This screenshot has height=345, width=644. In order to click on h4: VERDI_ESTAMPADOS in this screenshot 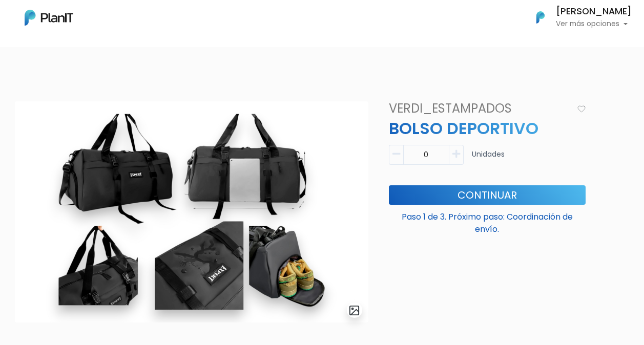, I will do `click(478, 109)`.